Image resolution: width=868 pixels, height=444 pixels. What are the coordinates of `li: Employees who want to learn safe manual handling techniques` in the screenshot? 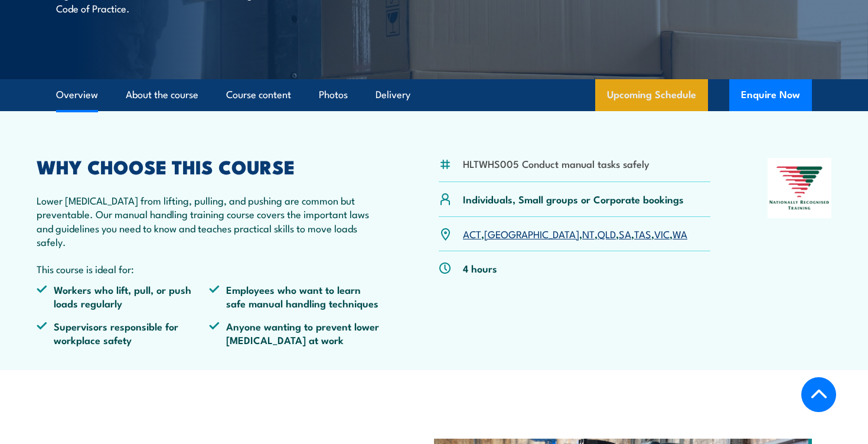 It's located at (295, 296).